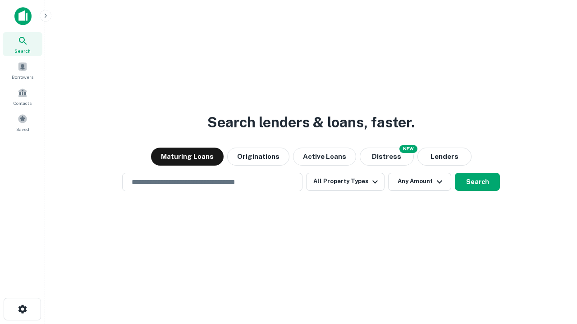  Describe the element at coordinates (23, 103) in the screenshot. I see `span: Contacts` at that location.